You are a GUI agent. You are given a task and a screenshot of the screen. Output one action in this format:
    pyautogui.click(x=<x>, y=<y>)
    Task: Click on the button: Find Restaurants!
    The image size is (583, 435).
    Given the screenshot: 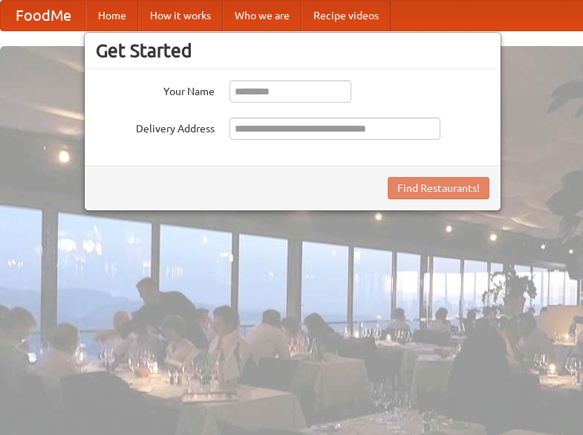 What is the action you would take?
    pyautogui.click(x=438, y=188)
    